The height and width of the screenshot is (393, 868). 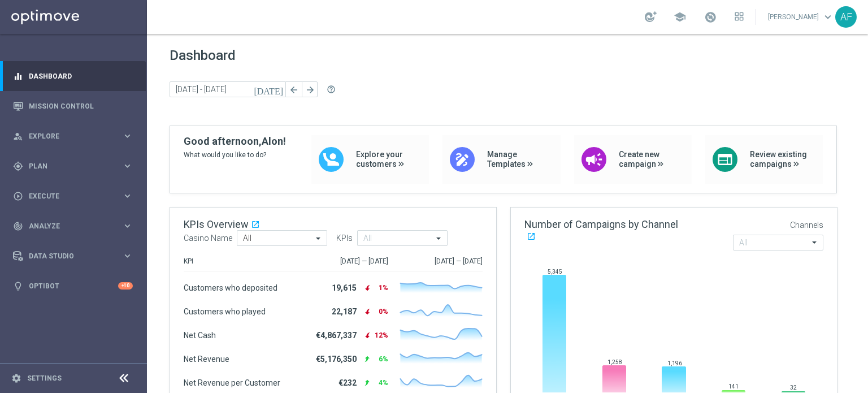 I want to click on span: Execute, so click(x=75, y=196).